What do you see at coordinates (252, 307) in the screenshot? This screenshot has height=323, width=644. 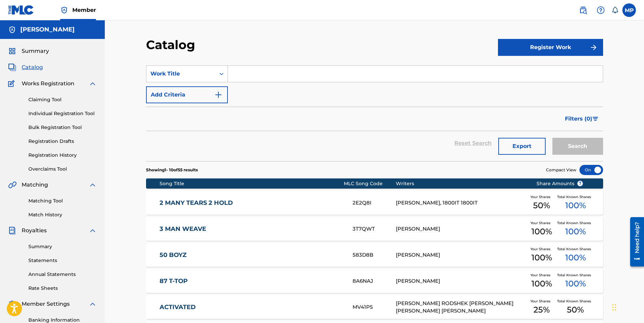 I see `a: ACTIVATED` at bounding box center [252, 307].